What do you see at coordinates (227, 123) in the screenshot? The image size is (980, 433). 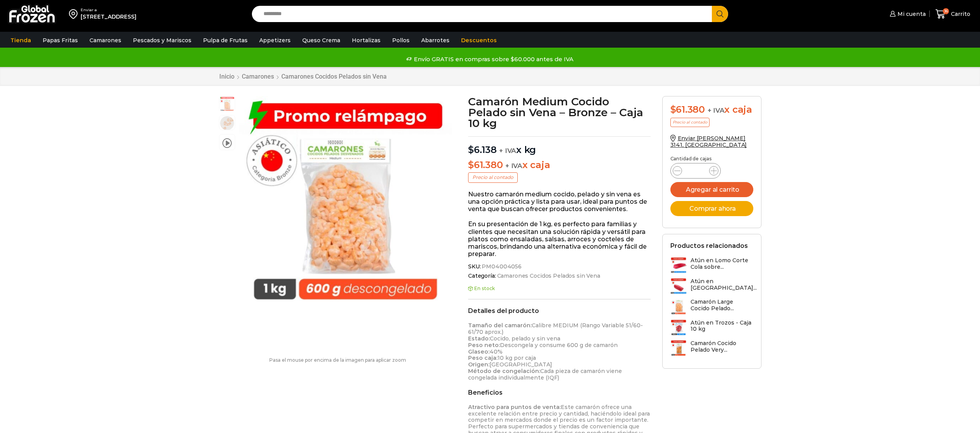 I see `span: camaron medium bronze` at bounding box center [227, 123].